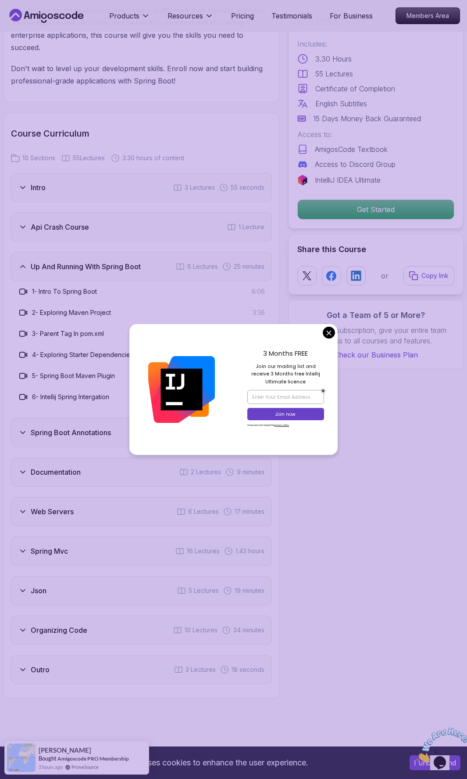  Describe the element at coordinates (5, 7) in the screenshot. I see `span: 1` at that location.